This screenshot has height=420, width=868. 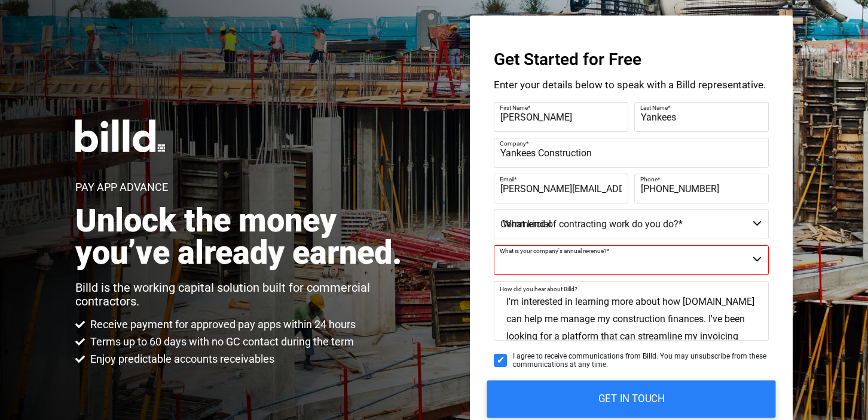 What do you see at coordinates (513, 107) in the screenshot?
I see `span: First Name` at bounding box center [513, 107].